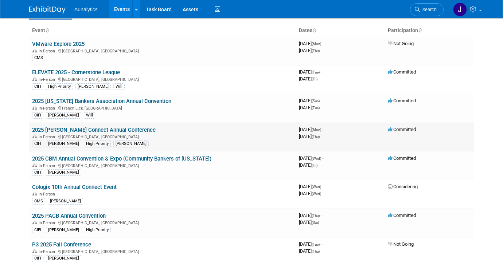 This screenshot has width=503, height=265. Describe the element at coordinates (62, 245) in the screenshot. I see `a: P3 2025 Fall Conference` at that location.